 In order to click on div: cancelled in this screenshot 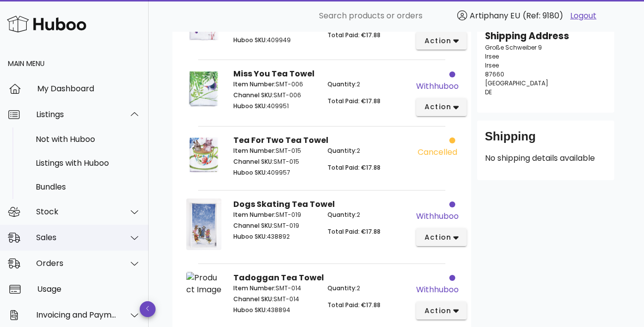, I will do `click(437, 152)`.